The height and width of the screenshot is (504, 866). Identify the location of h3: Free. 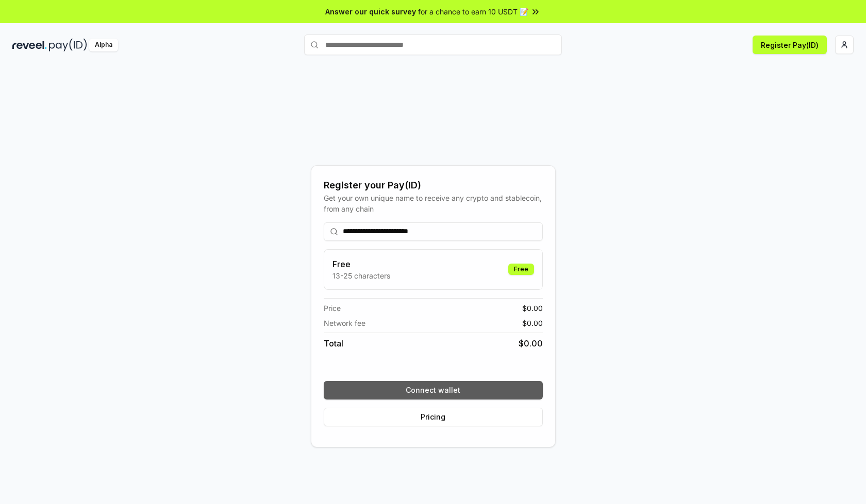
(362, 264).